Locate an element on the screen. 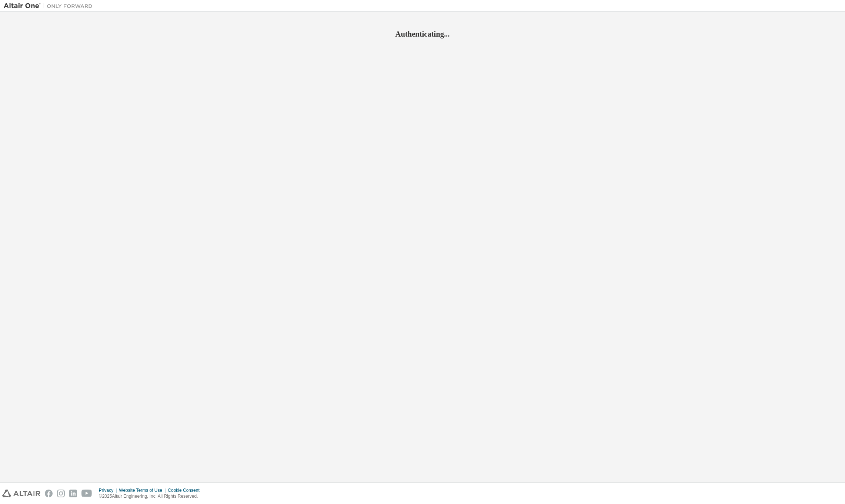  p: © 2025 Altair Engineering, Inc. All Rights Reserved. is located at coordinates (152, 496).